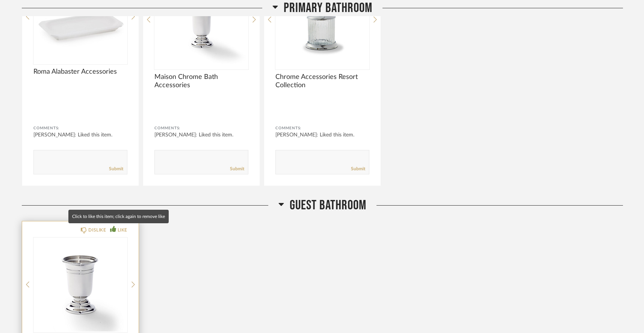 The height and width of the screenshot is (333, 644). I want to click on img: undefined, so click(81, 284).